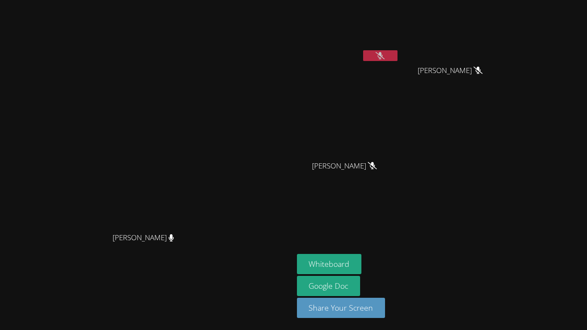  What do you see at coordinates (329, 264) in the screenshot?
I see `button: Whiteboard` at bounding box center [329, 264].